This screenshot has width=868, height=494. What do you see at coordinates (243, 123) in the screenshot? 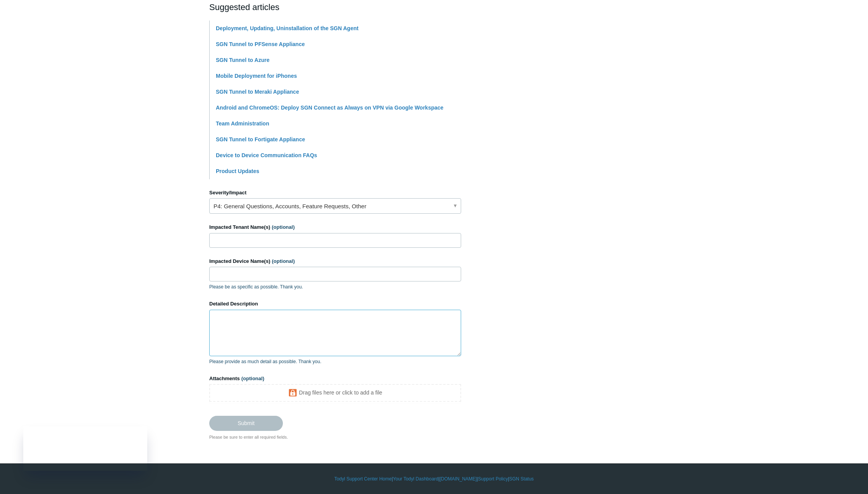
I see `a: Team Administration` at bounding box center [243, 123].